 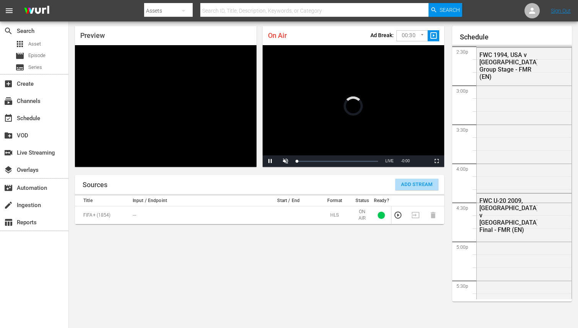 What do you see at coordinates (390, 161) in the screenshot?
I see `button: Seek to live, currently behind live` at bounding box center [390, 161].